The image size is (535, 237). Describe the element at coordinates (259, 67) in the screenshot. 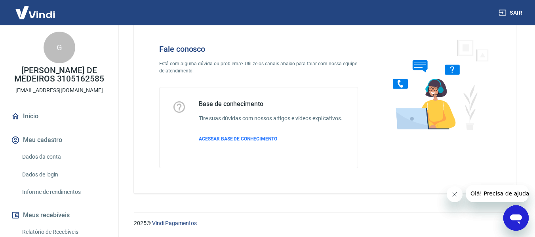

I see `p: Está com alguma dúvida ou problema? Utilize os canais abaixo para falar com nossa equipe de atend...` at that location.